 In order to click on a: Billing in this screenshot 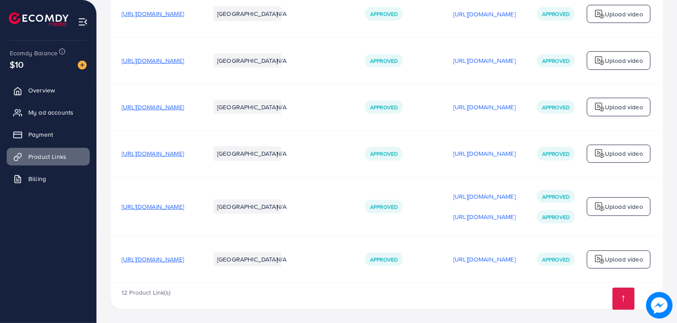, I will do `click(48, 179)`.